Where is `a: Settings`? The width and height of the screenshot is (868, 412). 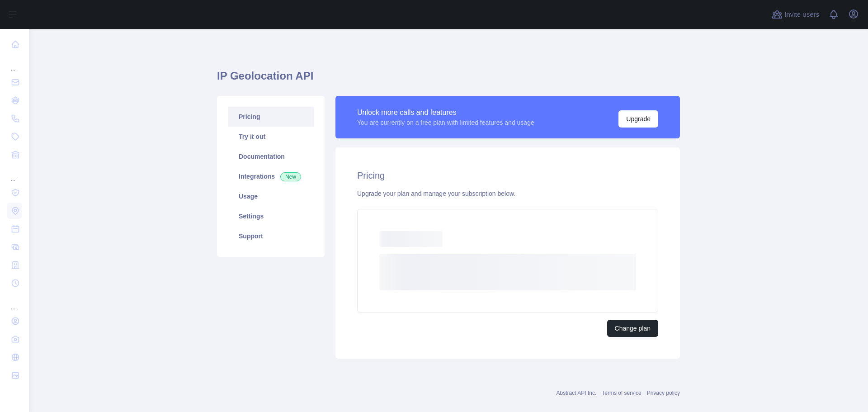
a: Settings is located at coordinates (271, 216).